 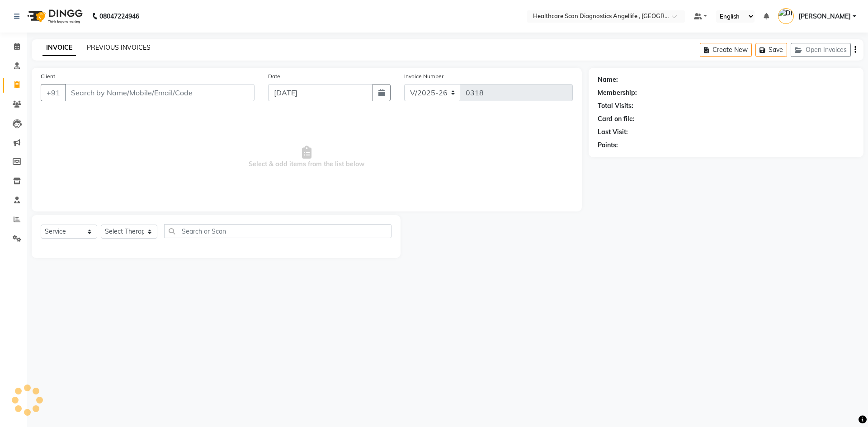 I want to click on button: +91, so click(x=54, y=92).